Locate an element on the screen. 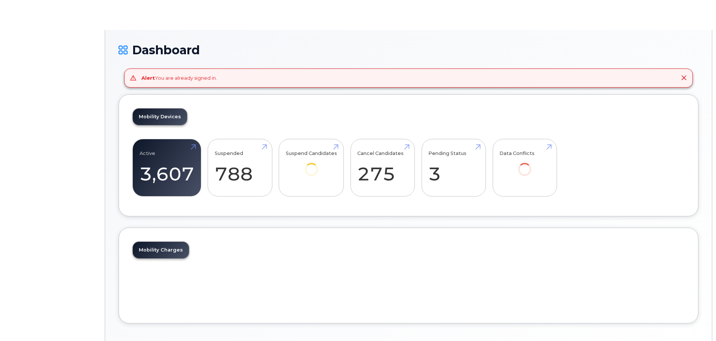  a: Suspend Candidates is located at coordinates (311, 164).